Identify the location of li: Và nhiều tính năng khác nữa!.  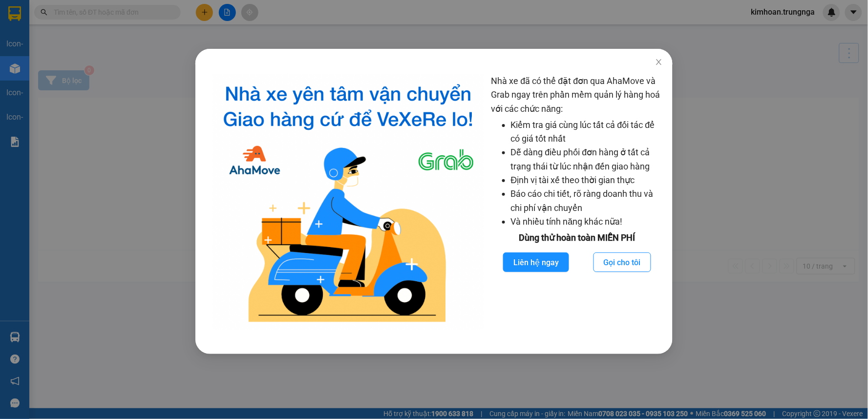
(587, 222).